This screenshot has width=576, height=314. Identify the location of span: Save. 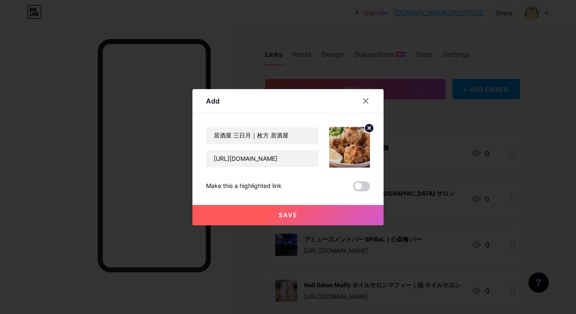
(288, 215).